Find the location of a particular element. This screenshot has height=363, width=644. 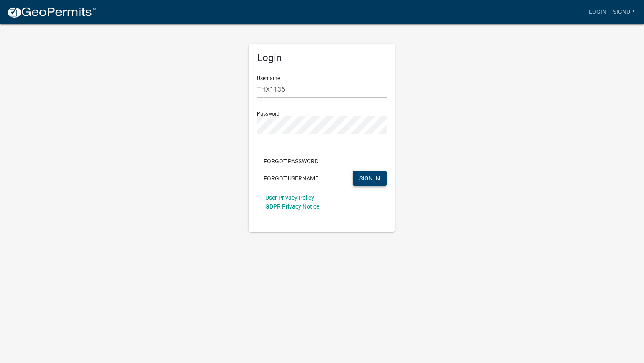

button: Forgot Username is located at coordinates (291, 178).